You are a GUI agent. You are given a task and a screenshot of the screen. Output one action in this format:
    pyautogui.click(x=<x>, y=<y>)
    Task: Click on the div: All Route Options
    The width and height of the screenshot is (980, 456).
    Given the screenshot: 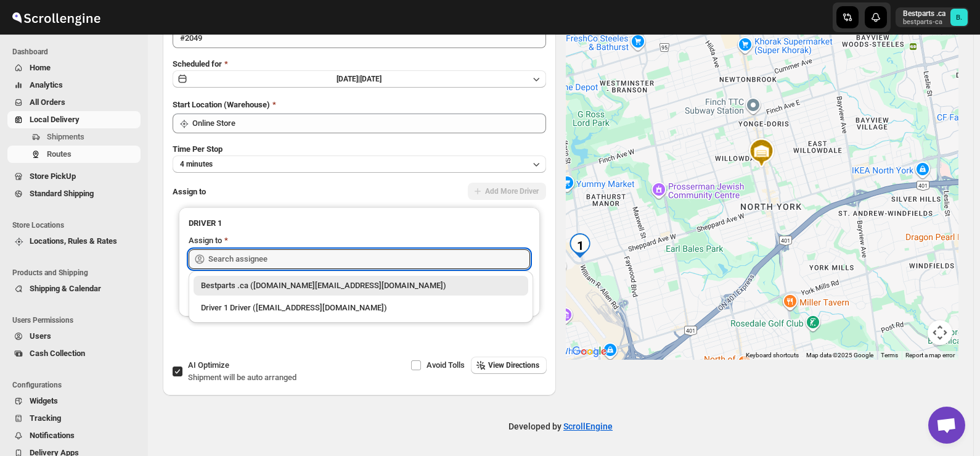 What is the action you would take?
    pyautogui.click(x=360, y=180)
    